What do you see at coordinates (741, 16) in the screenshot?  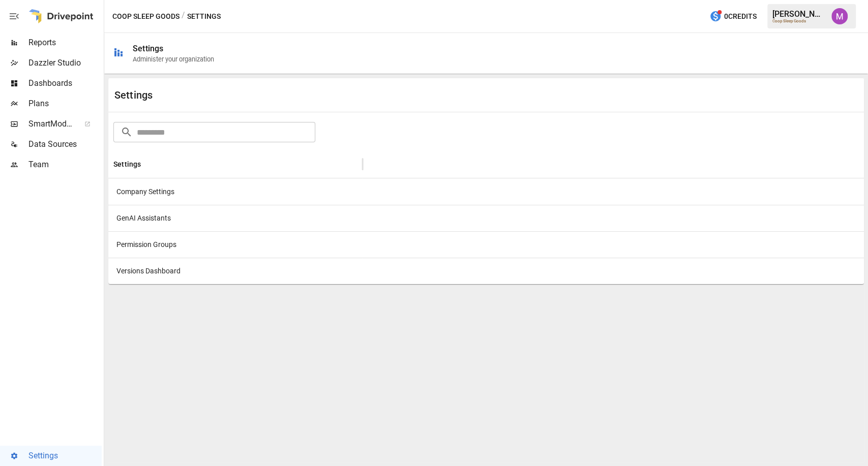 I see `span: 0 Credits` at bounding box center [741, 16].